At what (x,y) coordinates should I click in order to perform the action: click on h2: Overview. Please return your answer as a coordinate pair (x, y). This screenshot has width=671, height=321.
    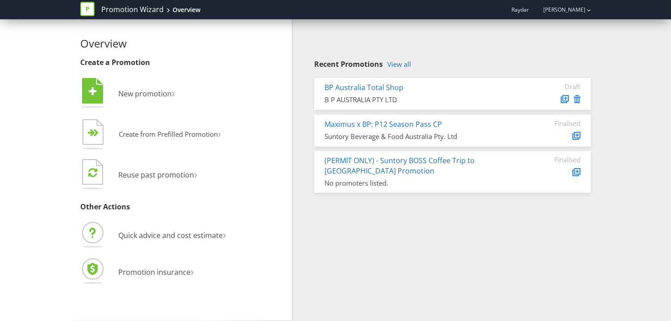
    Looking at the image, I should click on (183, 43).